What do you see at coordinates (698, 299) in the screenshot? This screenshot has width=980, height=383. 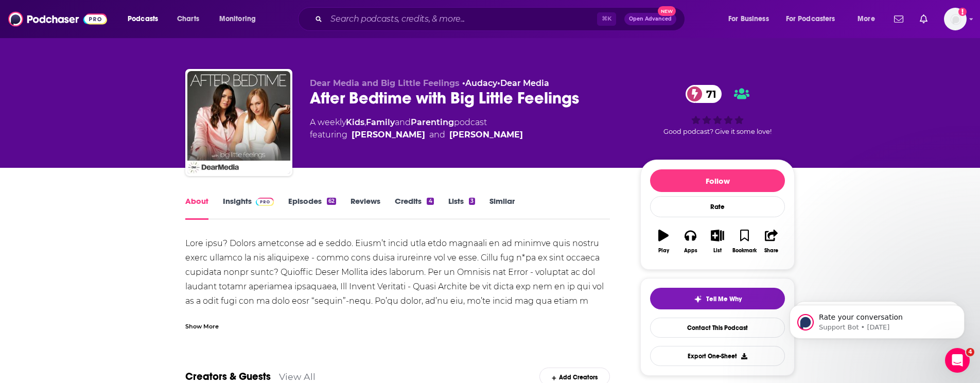 I see `img: tell me why sparkle` at bounding box center [698, 299].